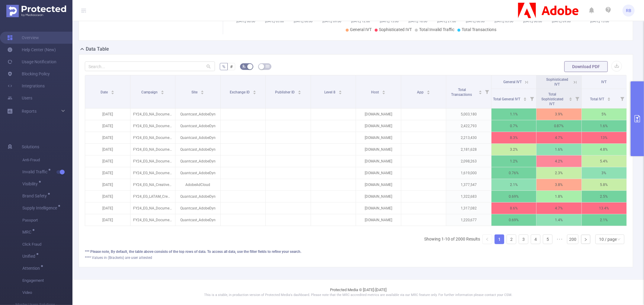  What do you see at coordinates (604, 150) in the screenshot?
I see `p: 4.8%` at bounding box center [604, 150].